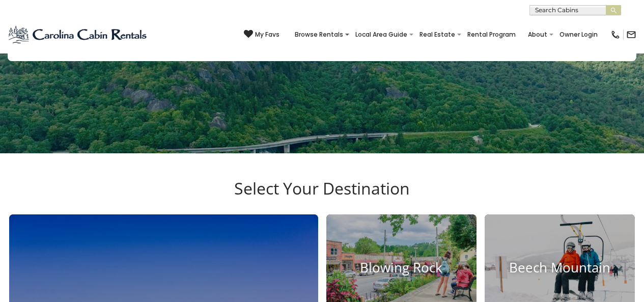 The height and width of the screenshot is (302, 644). What do you see at coordinates (267, 35) in the screenshot?
I see `span: My Favs` at bounding box center [267, 35].